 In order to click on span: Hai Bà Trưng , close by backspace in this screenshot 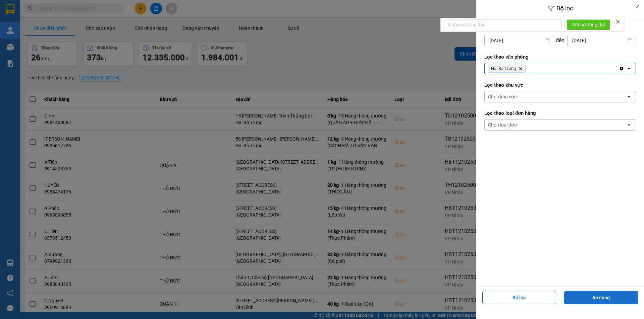, I will do `click(507, 69)`.